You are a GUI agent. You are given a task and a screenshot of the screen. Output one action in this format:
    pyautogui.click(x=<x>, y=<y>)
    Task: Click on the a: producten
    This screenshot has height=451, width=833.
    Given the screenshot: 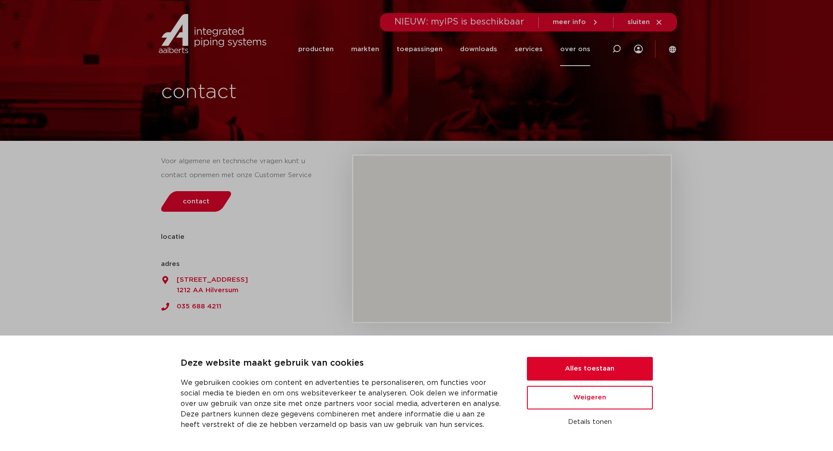 What is the action you would take?
    pyautogui.click(x=316, y=49)
    